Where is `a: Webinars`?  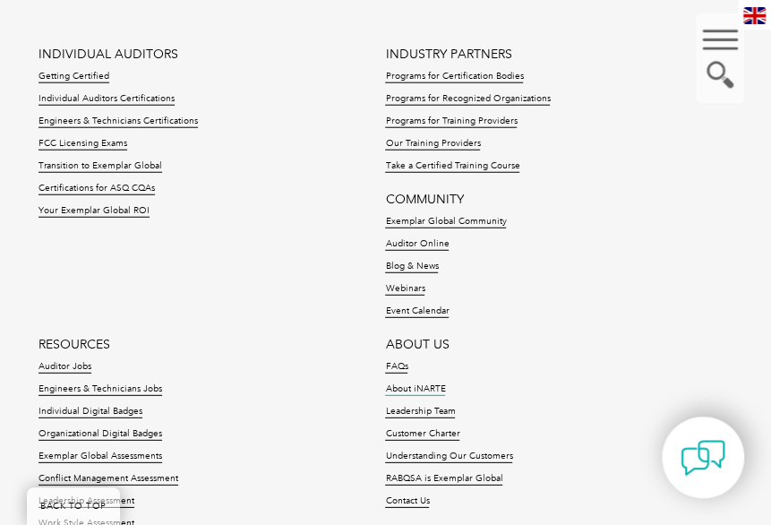
a: Webinars is located at coordinates (405, 289).